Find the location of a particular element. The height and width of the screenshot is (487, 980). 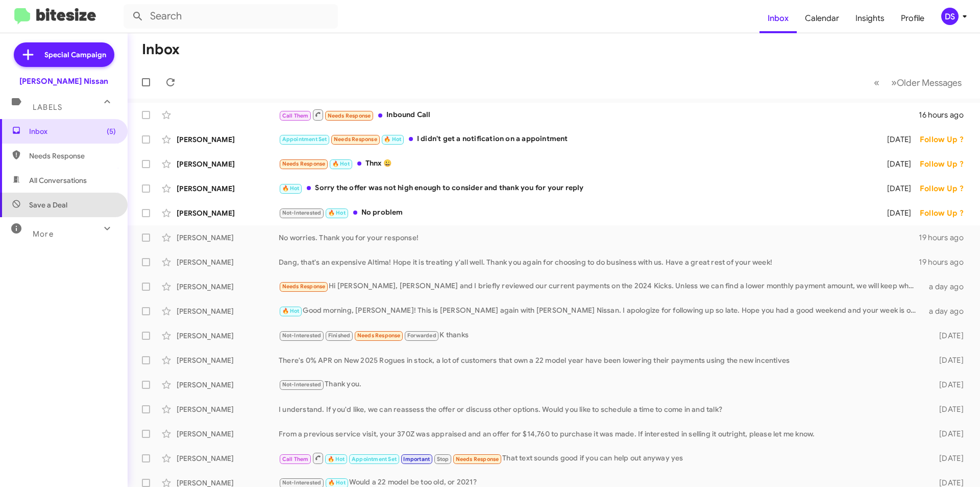

input: Search is located at coordinates (231, 16).